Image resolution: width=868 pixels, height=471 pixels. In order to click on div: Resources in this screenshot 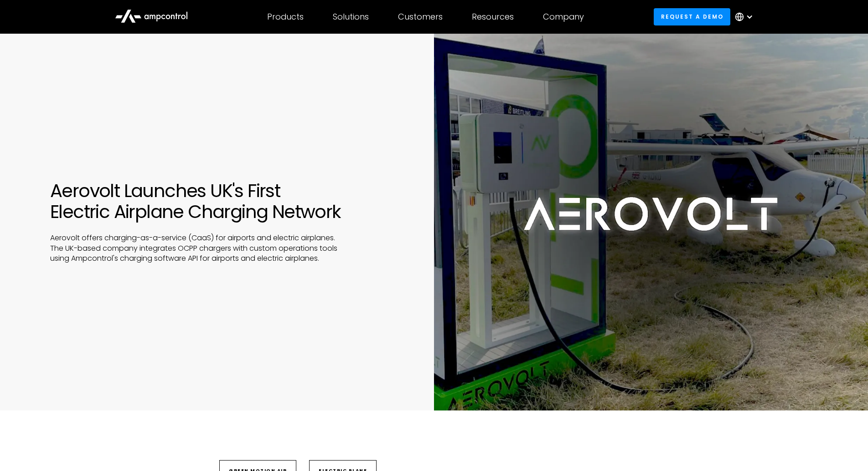, I will do `click(493, 17)`.